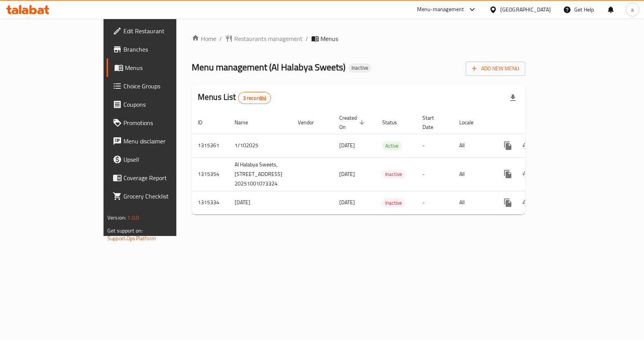  I want to click on span: Name, so click(246, 123).